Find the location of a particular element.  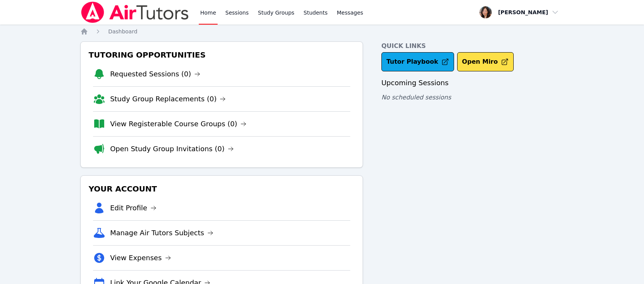

span: Dashboard is located at coordinates (122, 32).